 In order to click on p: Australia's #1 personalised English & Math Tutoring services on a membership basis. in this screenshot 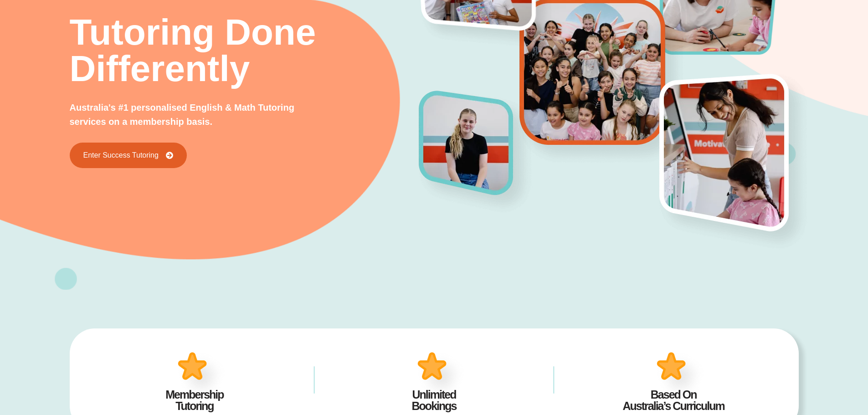, I will do `click(197, 115)`.